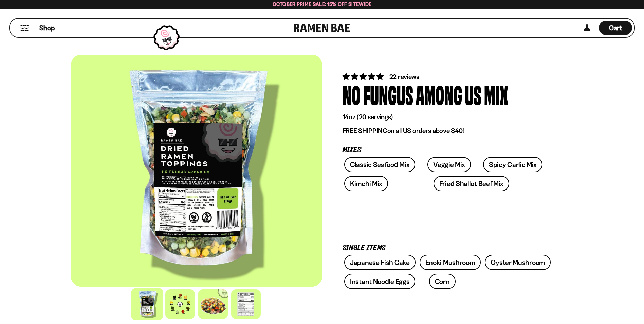  I want to click on span: October Prime Sale: 15% off Sitewide, so click(322, 4).